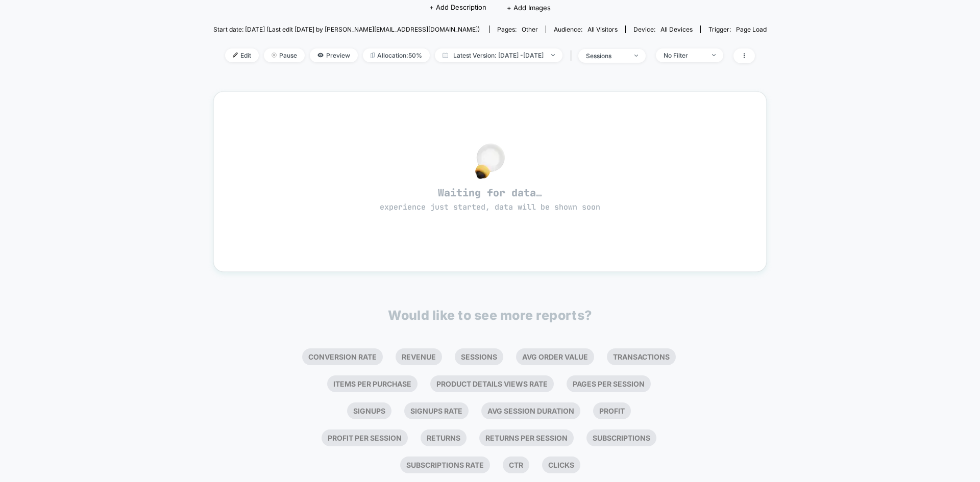 The image size is (980, 482). What do you see at coordinates (609, 384) in the screenshot?
I see `li: Pages Per Session` at bounding box center [609, 384].